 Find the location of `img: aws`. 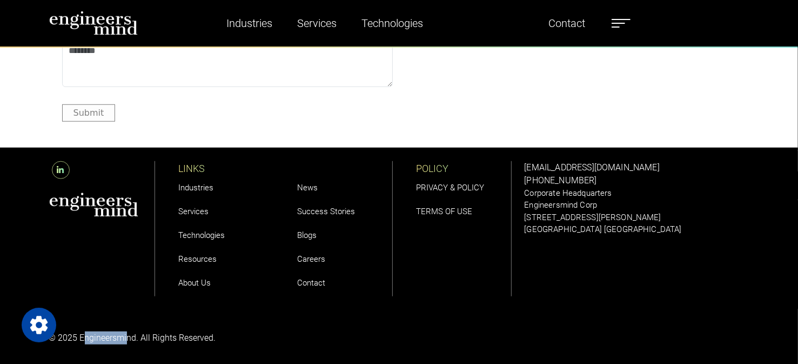

img: aws is located at coordinates (94, 204).